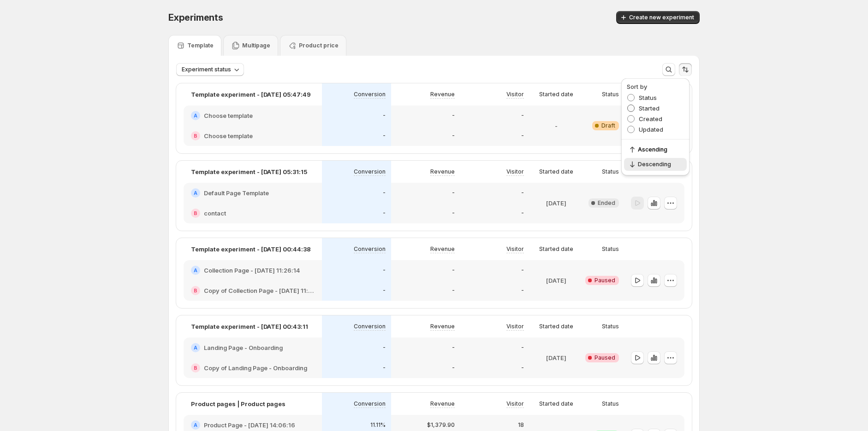 This screenshot has width=868, height=431. What do you see at coordinates (256, 368) in the screenshot?
I see `h2: Copy of Landing Page - Onboarding` at bounding box center [256, 368].